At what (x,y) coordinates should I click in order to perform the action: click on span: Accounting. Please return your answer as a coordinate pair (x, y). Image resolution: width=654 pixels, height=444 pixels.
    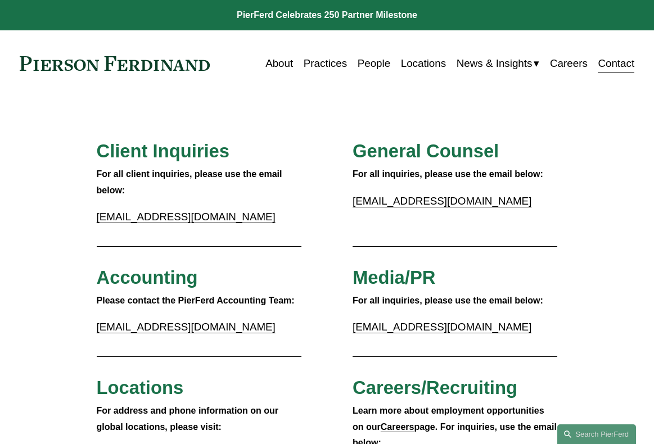
    Looking at the image, I should click on (147, 277).